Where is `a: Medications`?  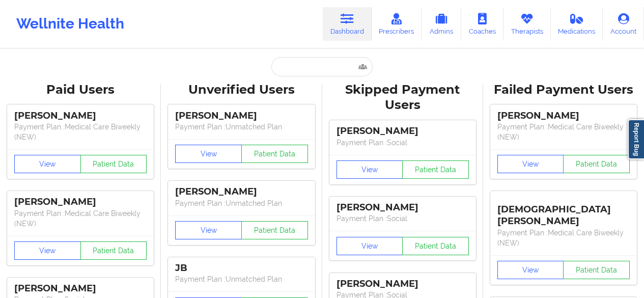 a: Medications is located at coordinates (577, 24).